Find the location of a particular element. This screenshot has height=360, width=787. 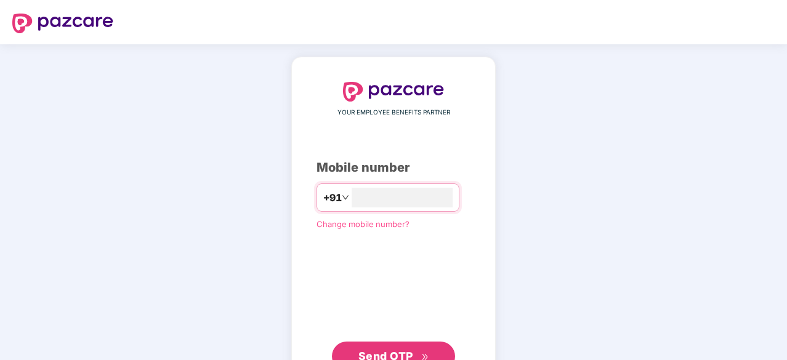

a: Change mobile number? is located at coordinates (363, 224).